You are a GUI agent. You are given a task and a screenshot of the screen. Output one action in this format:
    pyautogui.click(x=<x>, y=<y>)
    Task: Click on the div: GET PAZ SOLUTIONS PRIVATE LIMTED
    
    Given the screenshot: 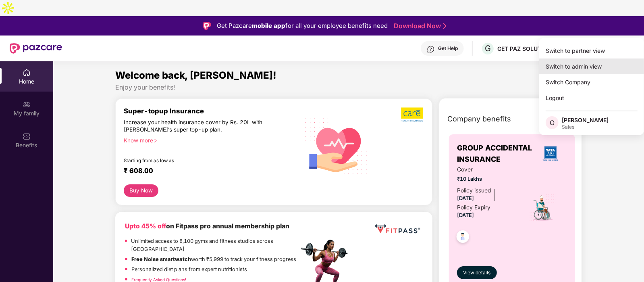 What is the action you would take?
    pyautogui.click(x=525, y=48)
    